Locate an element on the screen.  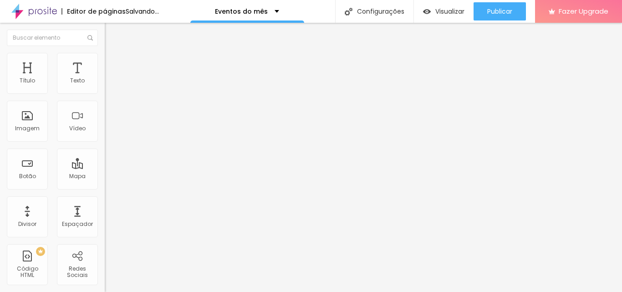
div: Título is located at coordinates (27, 81).